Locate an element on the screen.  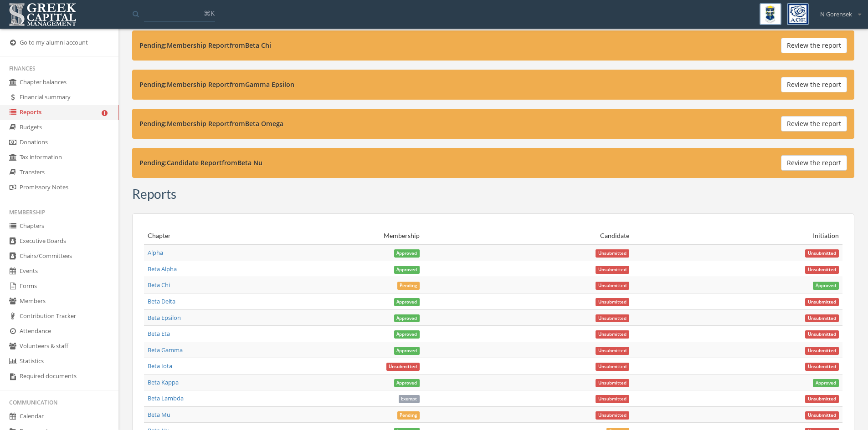
a: Beta Eta is located at coordinates (158, 333).